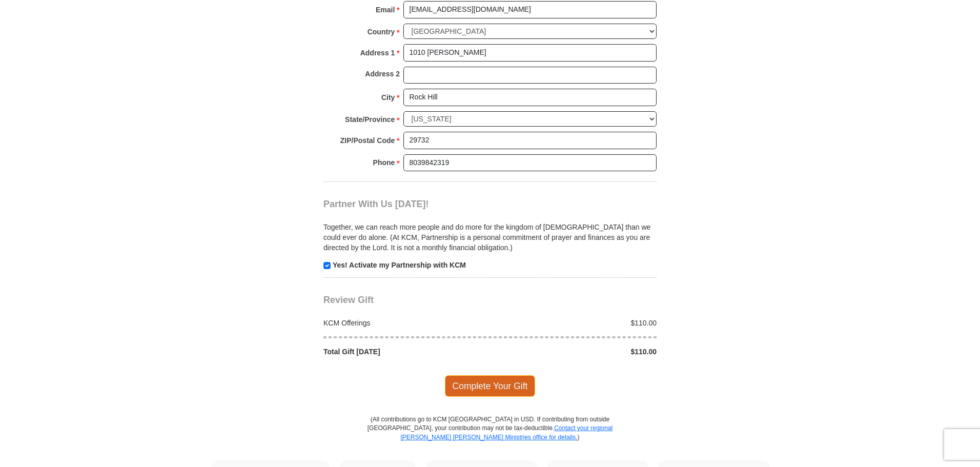 This screenshot has width=980, height=467. I want to click on strong: Address 1, so click(378, 53).